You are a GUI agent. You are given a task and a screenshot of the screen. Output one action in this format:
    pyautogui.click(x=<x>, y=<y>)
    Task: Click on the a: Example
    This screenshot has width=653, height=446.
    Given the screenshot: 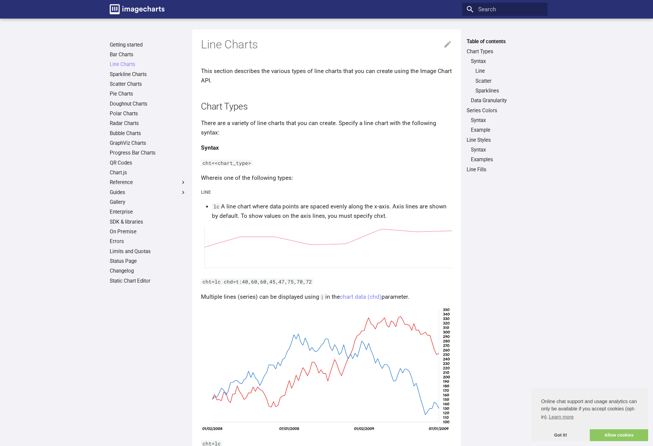 What is the action you would take?
    pyautogui.click(x=507, y=130)
    